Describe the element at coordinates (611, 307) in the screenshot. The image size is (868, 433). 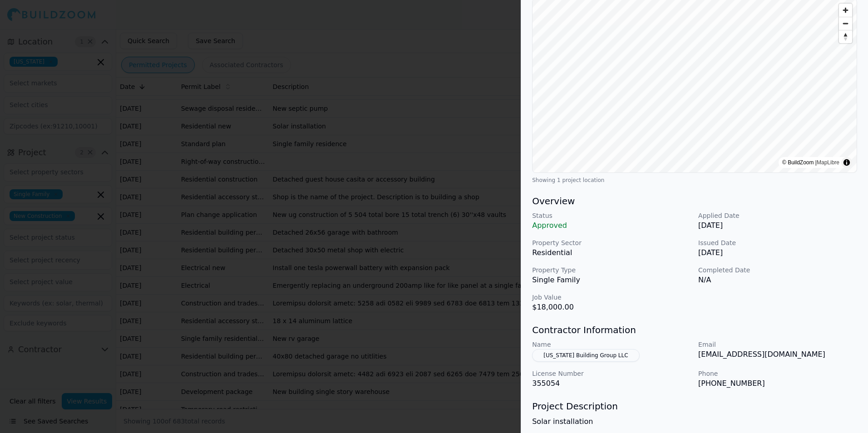
I see `p: $18,000.00` at that location.